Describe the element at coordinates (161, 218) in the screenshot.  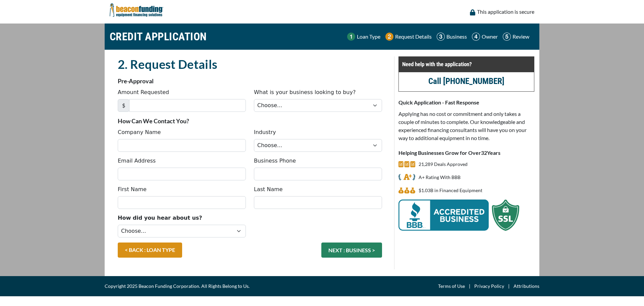
I see `label: How did you hear about us?` at that location.